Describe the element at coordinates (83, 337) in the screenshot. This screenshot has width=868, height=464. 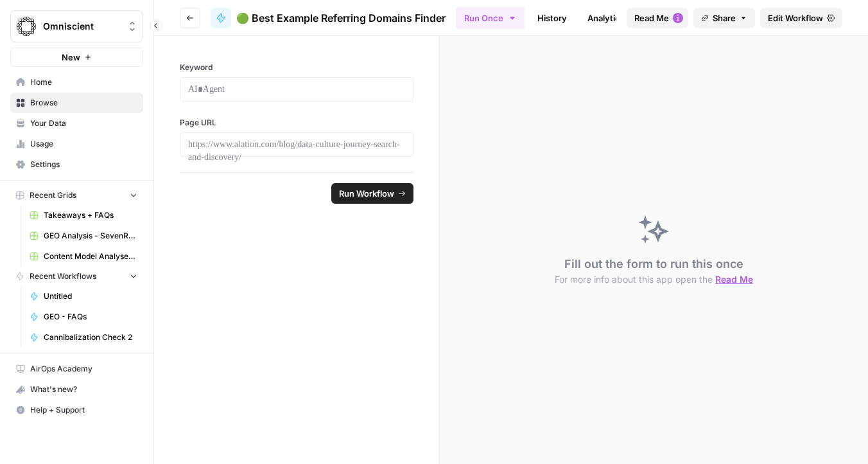
I see `a: Cannibalization Check 2` at that location.